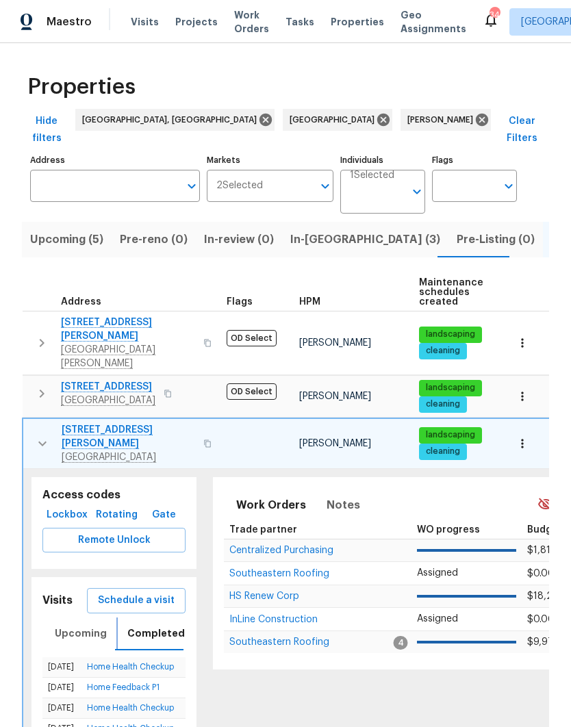  What do you see at coordinates (114, 495) in the screenshot?
I see `h5: Access codes` at bounding box center [114, 495].